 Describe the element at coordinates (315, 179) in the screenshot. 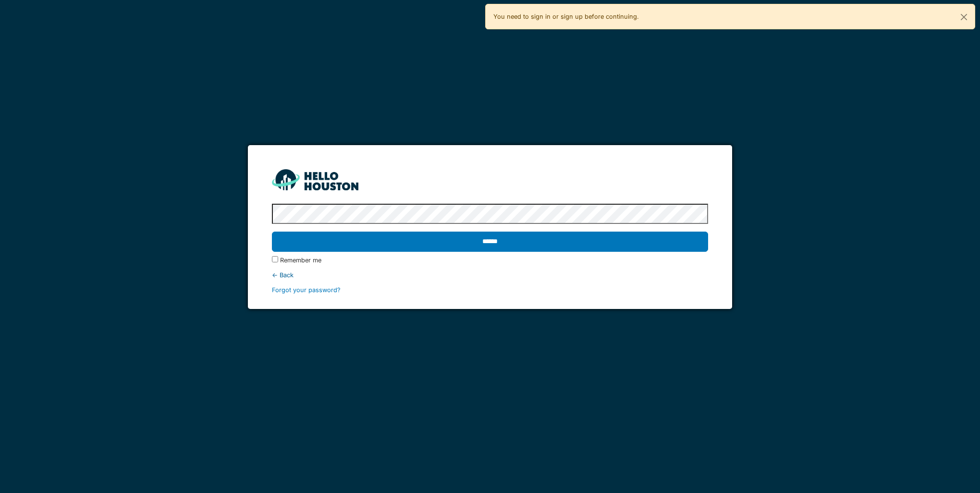

I see `img: HH_line-BYnF2_Hg.png` at that location.